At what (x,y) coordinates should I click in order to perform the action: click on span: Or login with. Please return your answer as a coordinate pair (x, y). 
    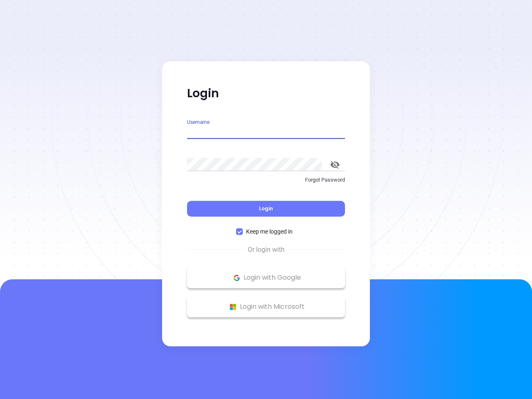
    Looking at the image, I should click on (266, 250).